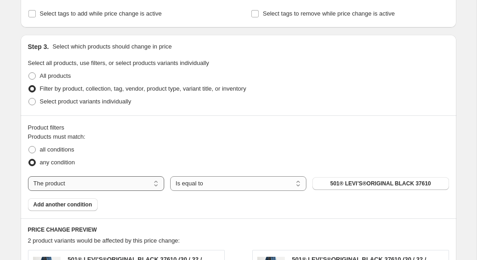  Describe the element at coordinates (57, 137) in the screenshot. I see `span: Products must match:` at that location.